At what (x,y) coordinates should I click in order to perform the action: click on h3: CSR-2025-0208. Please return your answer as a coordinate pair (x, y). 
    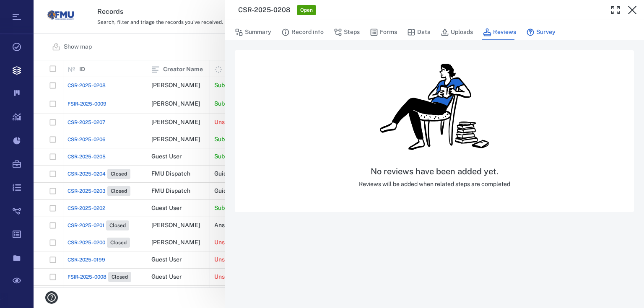
    Looking at the image, I should click on (264, 10).